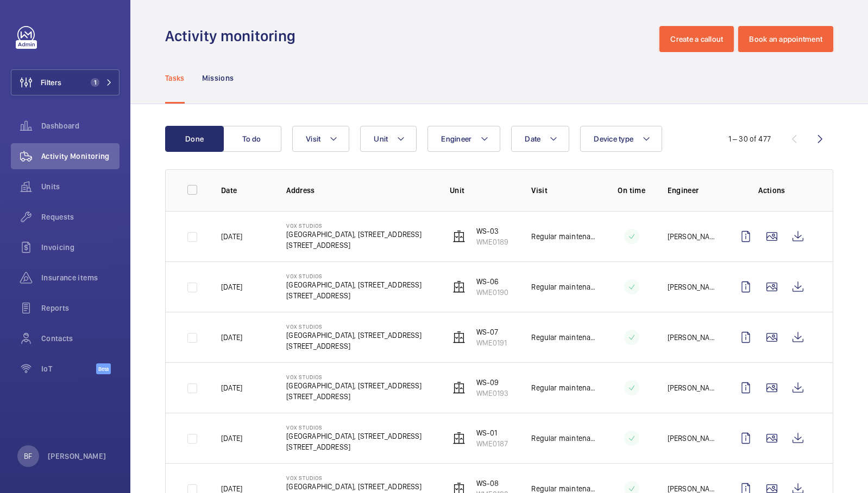  What do you see at coordinates (81, 277) in the screenshot?
I see `span: Insurance items` at bounding box center [81, 277].